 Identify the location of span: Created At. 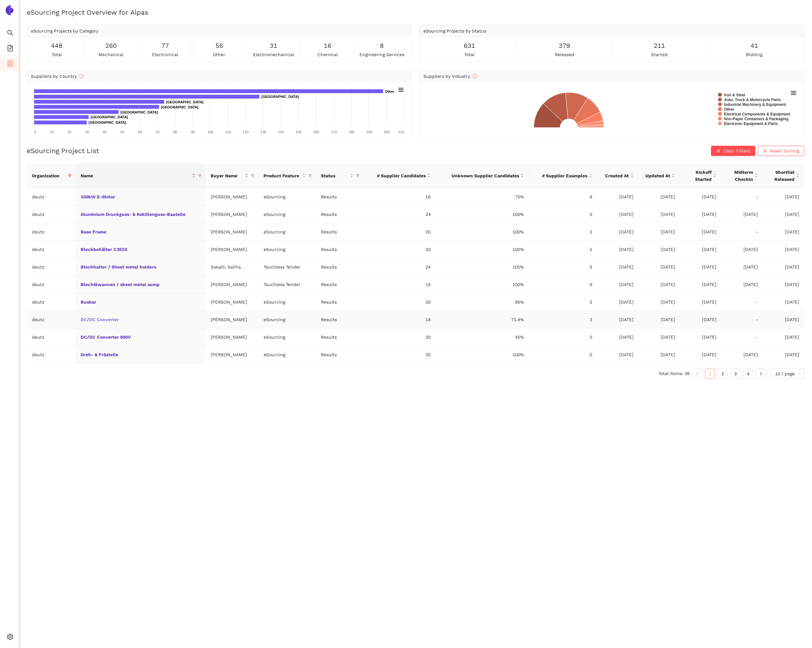
(615, 176).